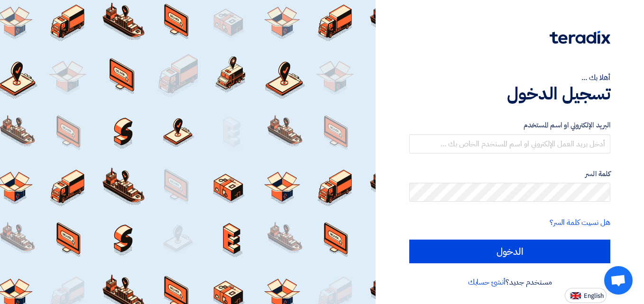 The image size is (644, 304). What do you see at coordinates (510, 174) in the screenshot?
I see `label: كلمة السر` at bounding box center [510, 174].